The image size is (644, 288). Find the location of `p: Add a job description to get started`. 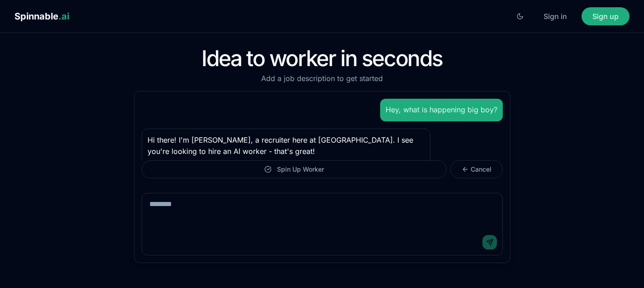

p: Add a job description to get started is located at coordinates (322, 78).